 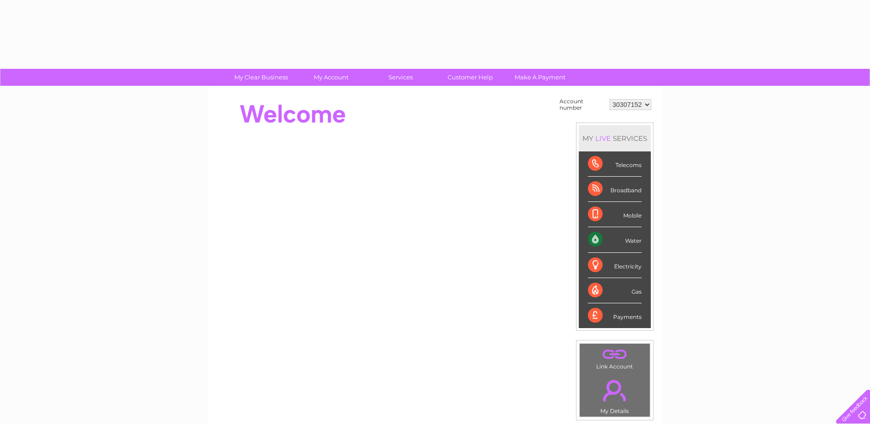 I want to click on div: Mobile, so click(x=615, y=214).